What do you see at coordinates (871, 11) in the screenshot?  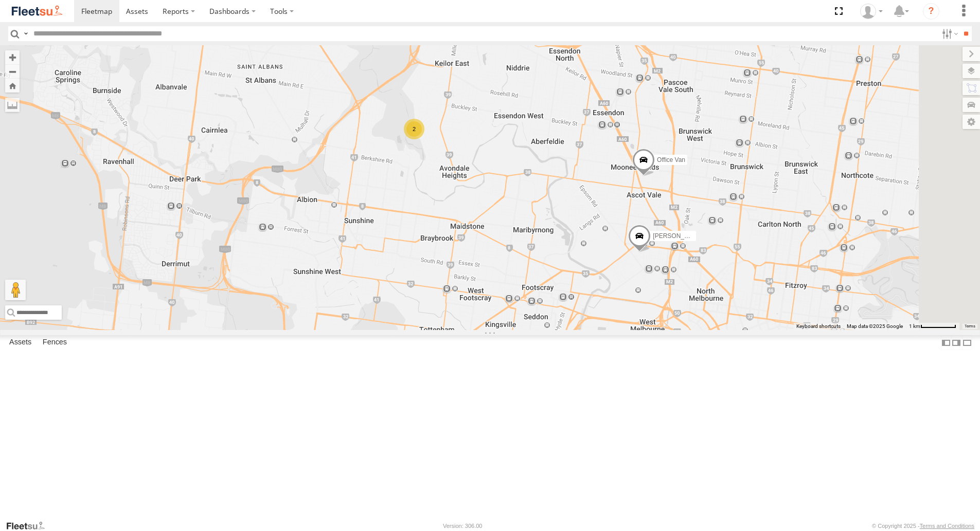 I see `div: Peter Edwardes` at bounding box center [871, 11].